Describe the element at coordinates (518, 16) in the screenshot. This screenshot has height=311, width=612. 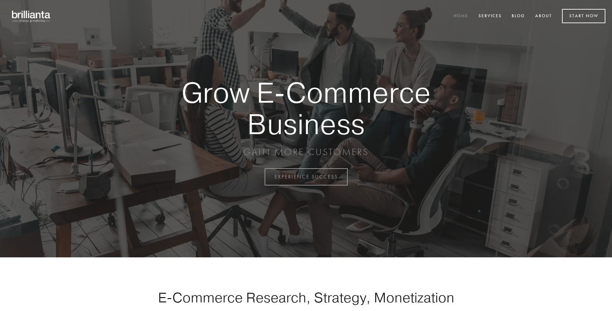
I see `a: Blog` at that location.